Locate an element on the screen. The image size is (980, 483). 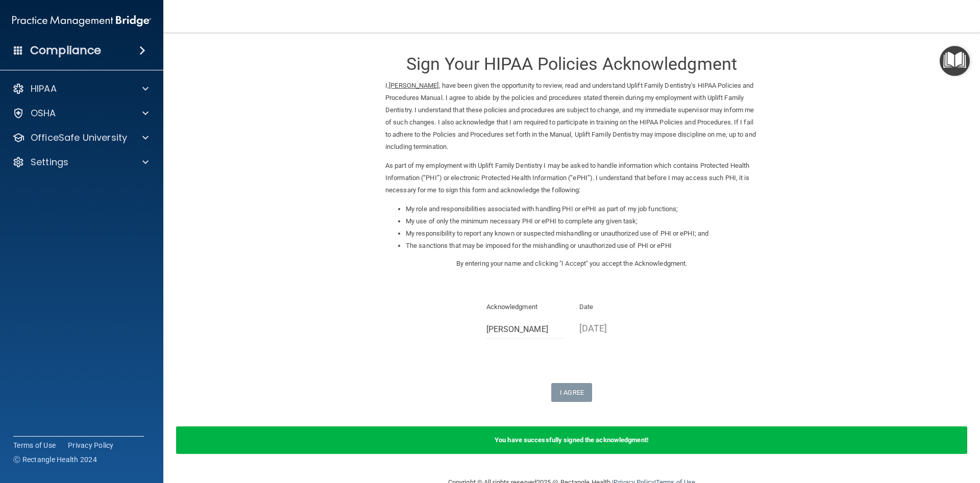
button: Open Resource Center is located at coordinates (954, 60).